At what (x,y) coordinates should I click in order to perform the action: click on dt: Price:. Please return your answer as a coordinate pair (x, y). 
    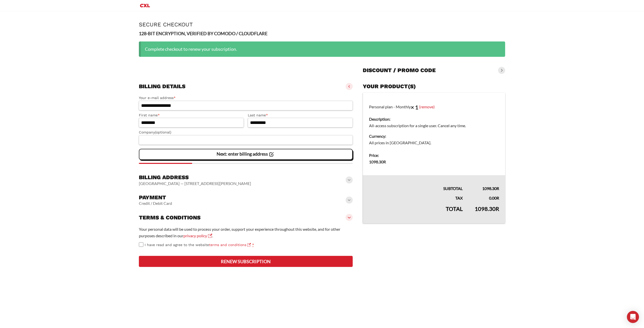
    Looking at the image, I should click on (434, 155).